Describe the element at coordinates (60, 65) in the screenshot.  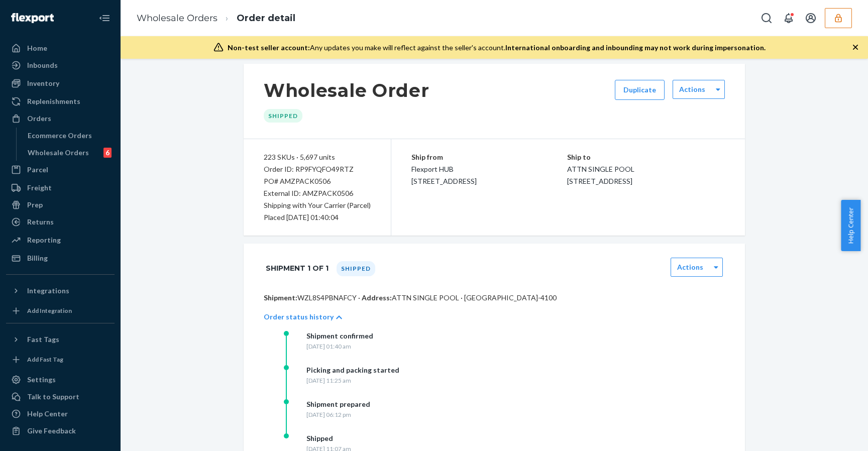
I see `a: Inbounds` at that location.